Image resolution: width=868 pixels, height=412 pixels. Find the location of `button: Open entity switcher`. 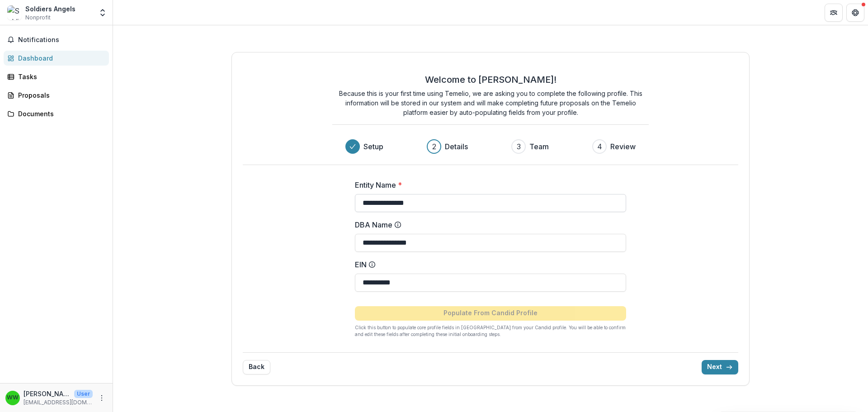

button: Open entity switcher is located at coordinates (103, 12).